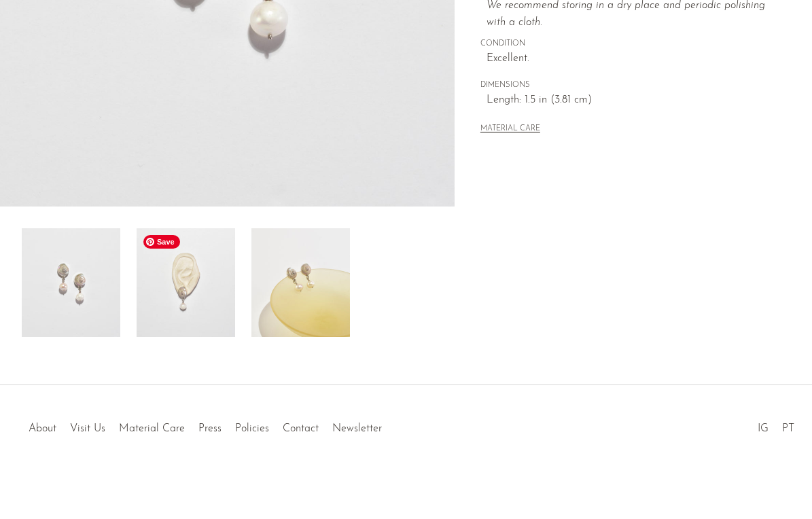 The height and width of the screenshot is (519, 812). Describe the element at coordinates (151, 429) in the screenshot. I see `a: Material Care` at that location.